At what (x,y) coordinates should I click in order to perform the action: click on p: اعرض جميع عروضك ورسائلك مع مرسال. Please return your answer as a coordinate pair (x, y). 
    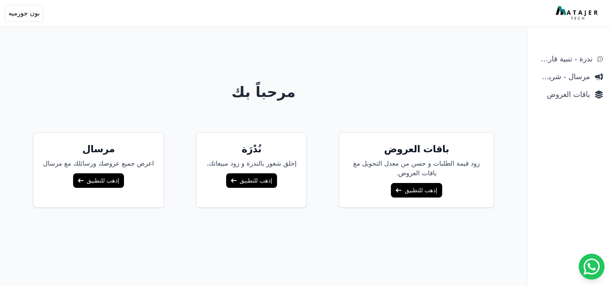
    Looking at the image, I should click on (99, 164).